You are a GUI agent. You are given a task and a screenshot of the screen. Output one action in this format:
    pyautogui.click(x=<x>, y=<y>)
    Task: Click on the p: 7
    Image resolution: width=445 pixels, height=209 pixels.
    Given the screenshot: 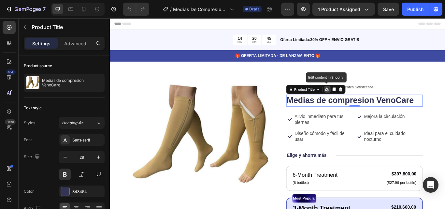 What is the action you would take?
    pyautogui.click(x=44, y=9)
    